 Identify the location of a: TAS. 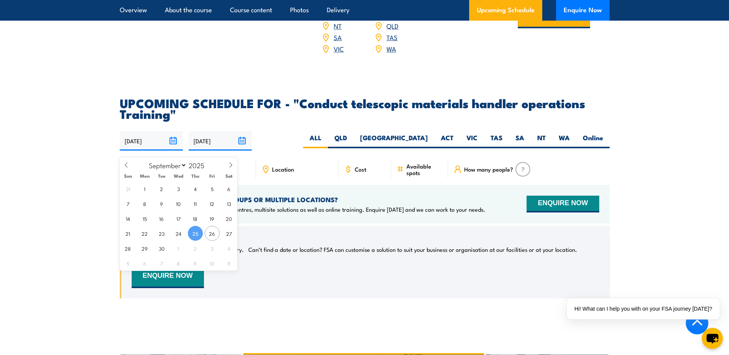
(392, 37).